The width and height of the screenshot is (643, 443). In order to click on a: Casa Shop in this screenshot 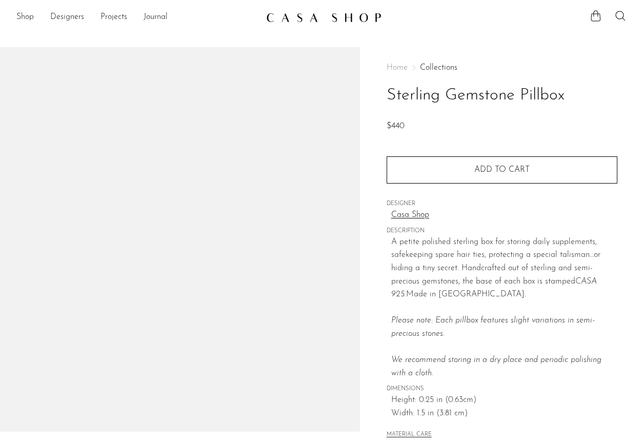, I will do `click(504, 215)`.